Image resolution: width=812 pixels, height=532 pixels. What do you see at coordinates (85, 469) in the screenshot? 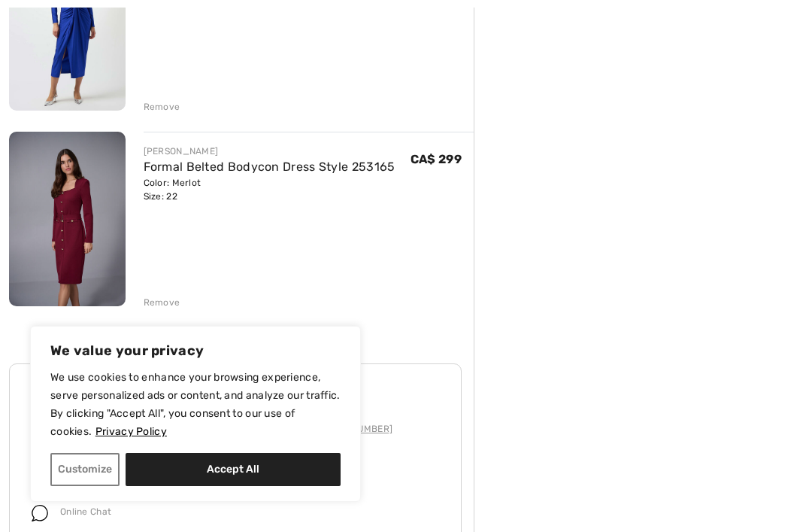
I see `button: Customize` at bounding box center [85, 469].